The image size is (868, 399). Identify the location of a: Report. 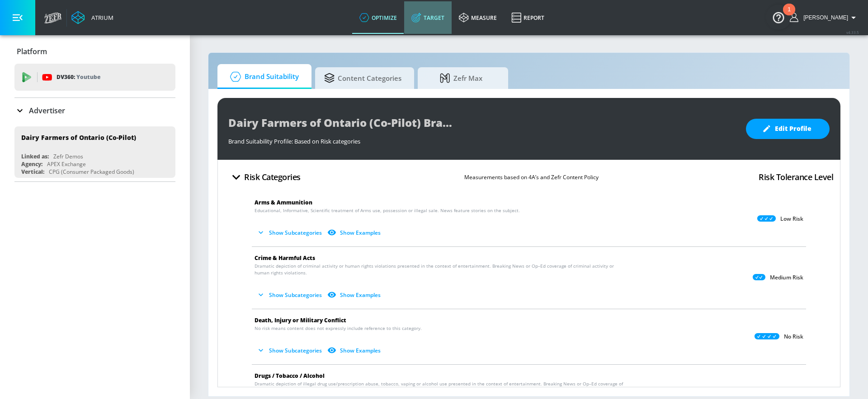
(528, 18).